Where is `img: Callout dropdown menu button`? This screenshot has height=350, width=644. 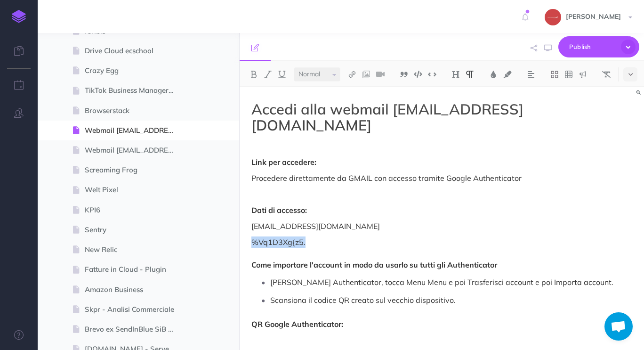
img: Callout dropdown menu button is located at coordinates (582, 75).